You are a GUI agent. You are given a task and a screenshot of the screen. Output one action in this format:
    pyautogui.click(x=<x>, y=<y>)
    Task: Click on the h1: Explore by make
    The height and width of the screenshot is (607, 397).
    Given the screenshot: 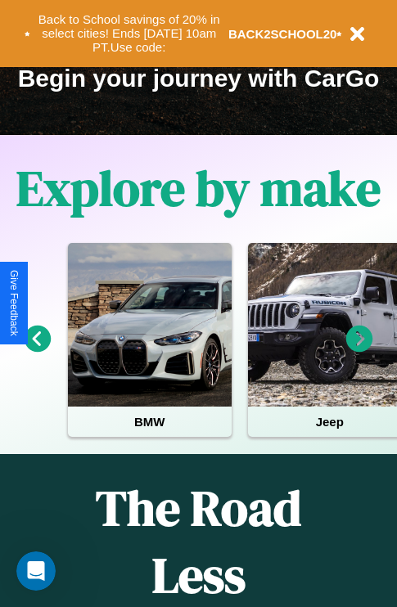 What is the action you would take?
    pyautogui.click(x=198, y=188)
    